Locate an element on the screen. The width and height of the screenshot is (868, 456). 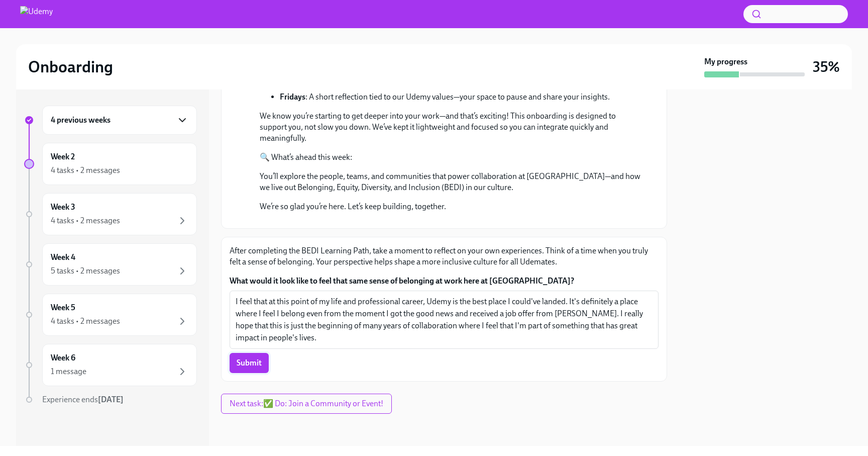
h6: Week 3 is located at coordinates (63, 207).